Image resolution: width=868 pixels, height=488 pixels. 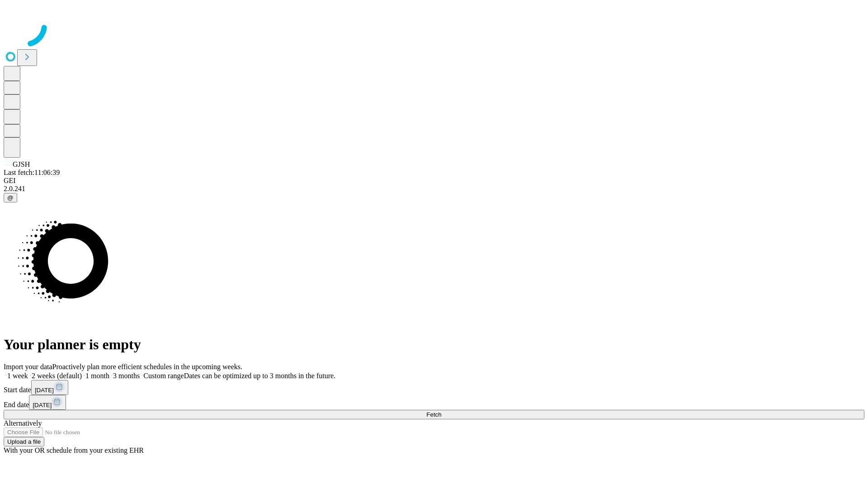 I want to click on span: Fetch, so click(x=434, y=414).